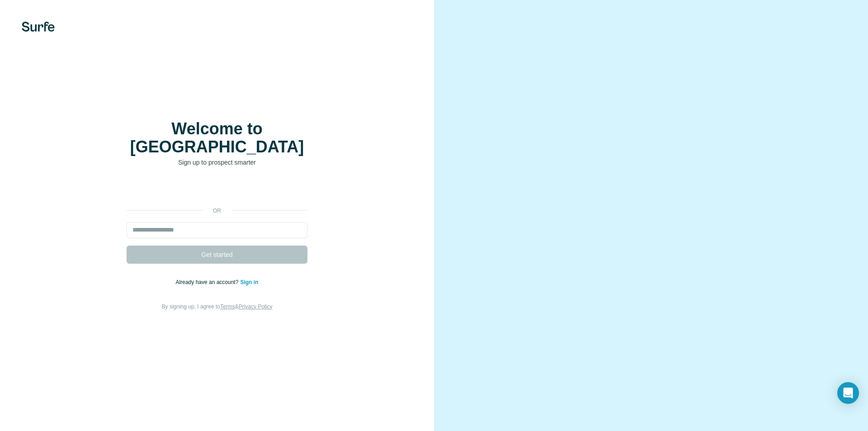  I want to click on span: Already have an account?, so click(208, 282).